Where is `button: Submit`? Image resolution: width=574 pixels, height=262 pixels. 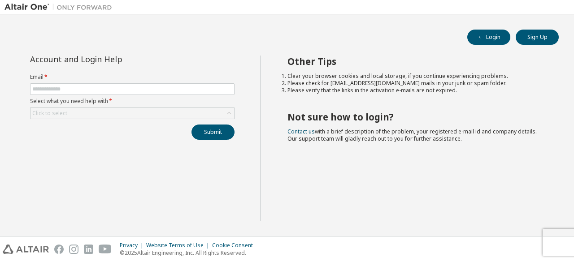 button: Submit is located at coordinates (213, 132).